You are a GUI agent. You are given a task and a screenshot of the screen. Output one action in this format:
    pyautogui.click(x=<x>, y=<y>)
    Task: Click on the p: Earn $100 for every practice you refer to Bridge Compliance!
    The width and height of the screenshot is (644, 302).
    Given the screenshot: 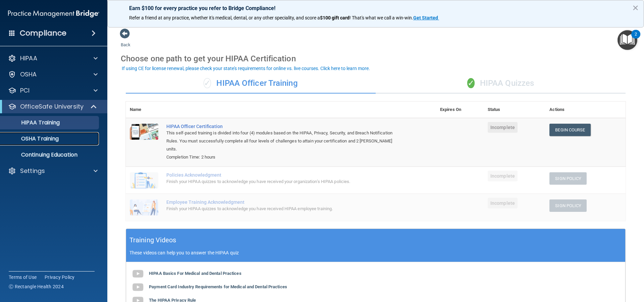 What is the action you would take?
    pyautogui.click(x=376, y=8)
    